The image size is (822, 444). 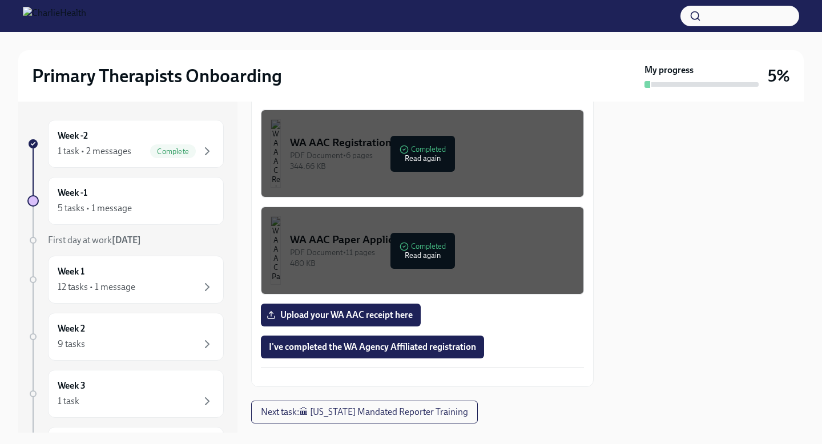 What do you see at coordinates (126, 144) in the screenshot?
I see `a: Week -21 task • 2 messagesComplete` at bounding box center [126, 144].